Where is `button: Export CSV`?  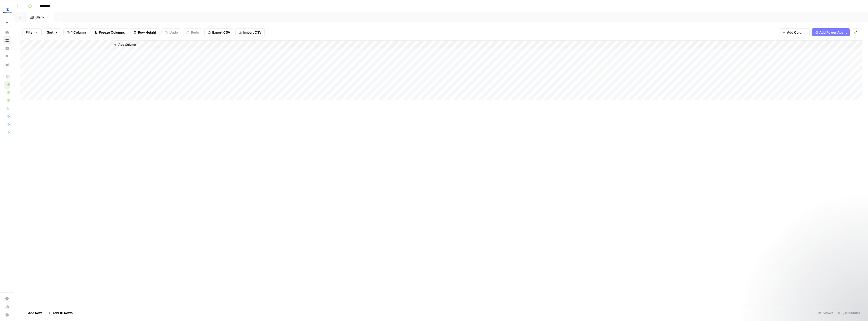
button: Export CSV is located at coordinates (219, 32).